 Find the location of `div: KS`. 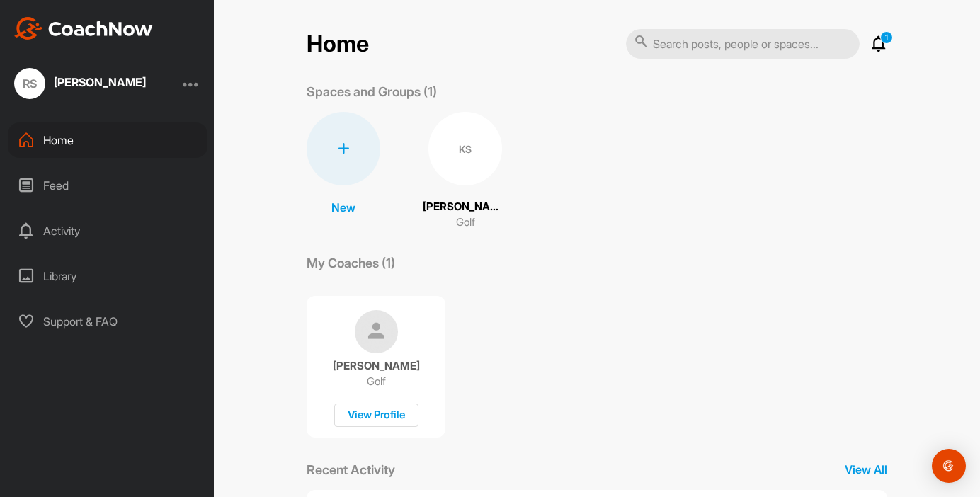

div: KS is located at coordinates (465, 148).